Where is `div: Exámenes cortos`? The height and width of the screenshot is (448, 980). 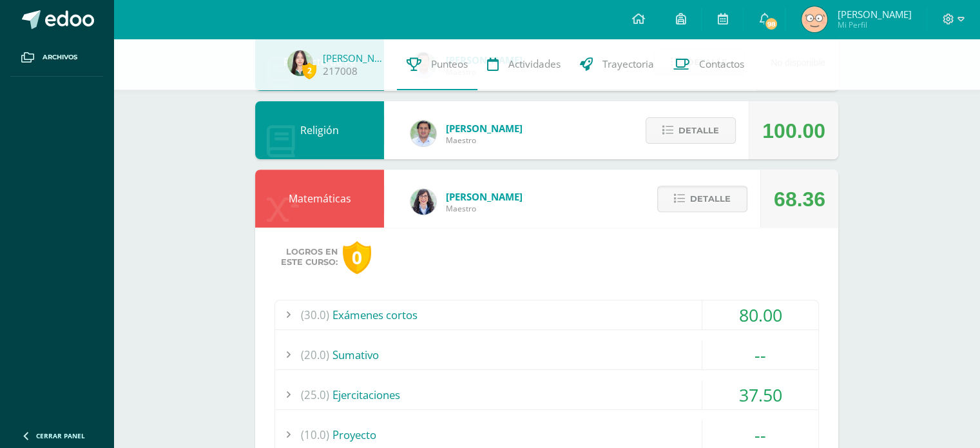
div: Exámenes cortos is located at coordinates (547, 315).